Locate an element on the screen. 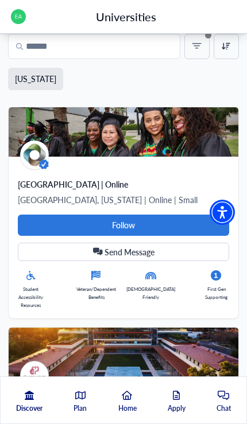  span: Send Message is located at coordinates (129, 252).